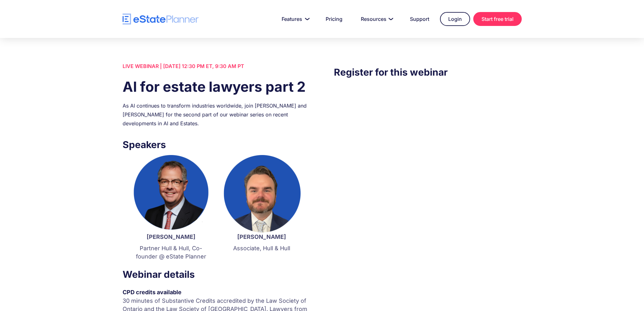  I want to click on a: Support, so click(420, 19).